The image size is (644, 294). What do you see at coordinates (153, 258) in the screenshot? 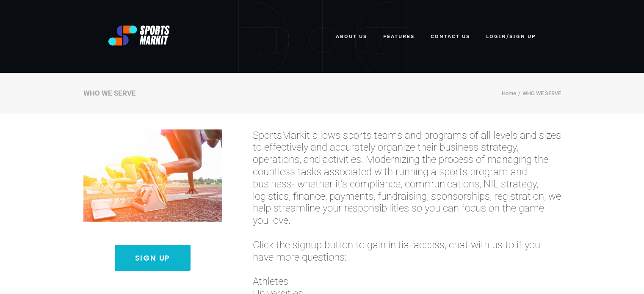
I see `a: Sign Up` at bounding box center [153, 258].